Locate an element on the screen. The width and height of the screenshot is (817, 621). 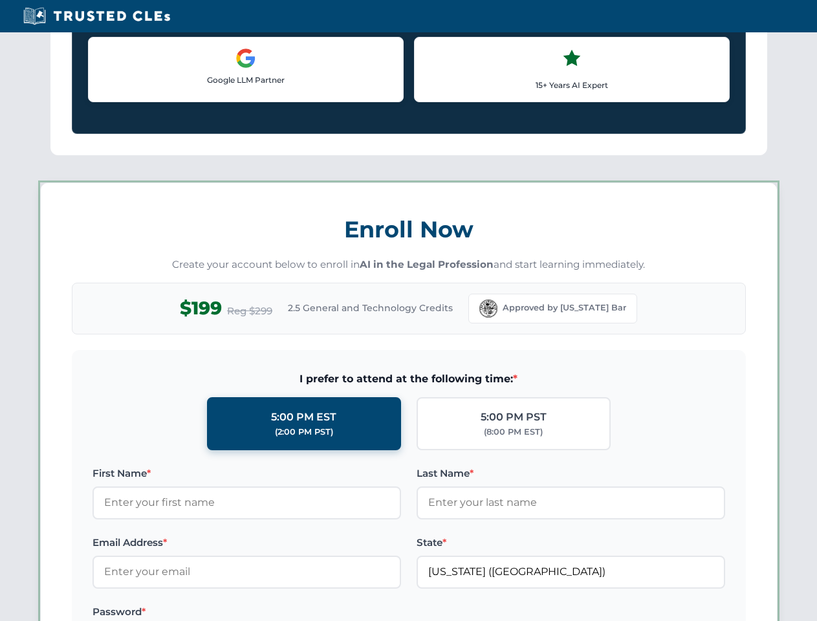
strong: AI in the Legal Profession is located at coordinates (426, 264).